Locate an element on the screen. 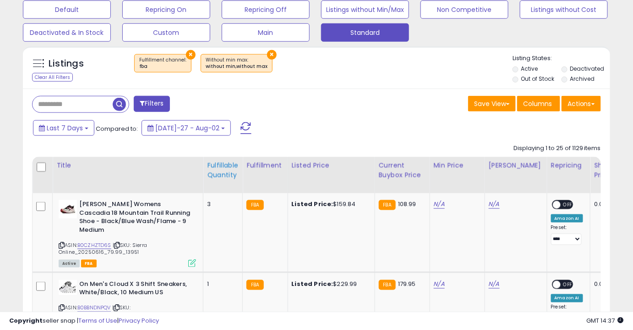 This screenshot has height=330, width=633. label: Active is located at coordinates (529, 68).